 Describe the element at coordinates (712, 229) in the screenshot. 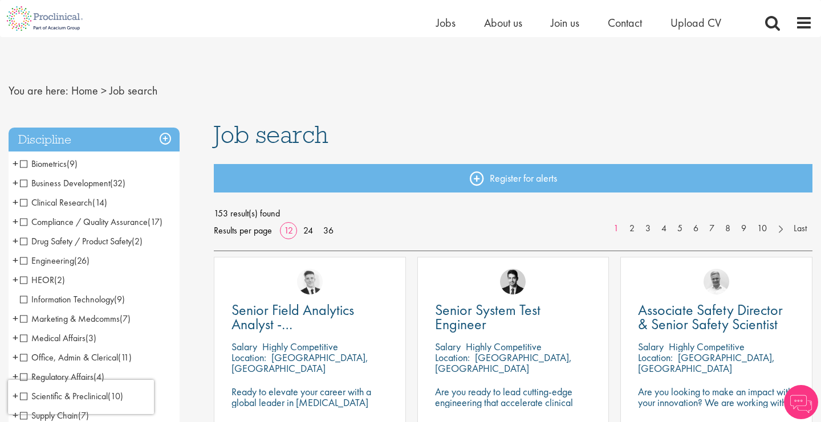

I see `a: 7` at that location.